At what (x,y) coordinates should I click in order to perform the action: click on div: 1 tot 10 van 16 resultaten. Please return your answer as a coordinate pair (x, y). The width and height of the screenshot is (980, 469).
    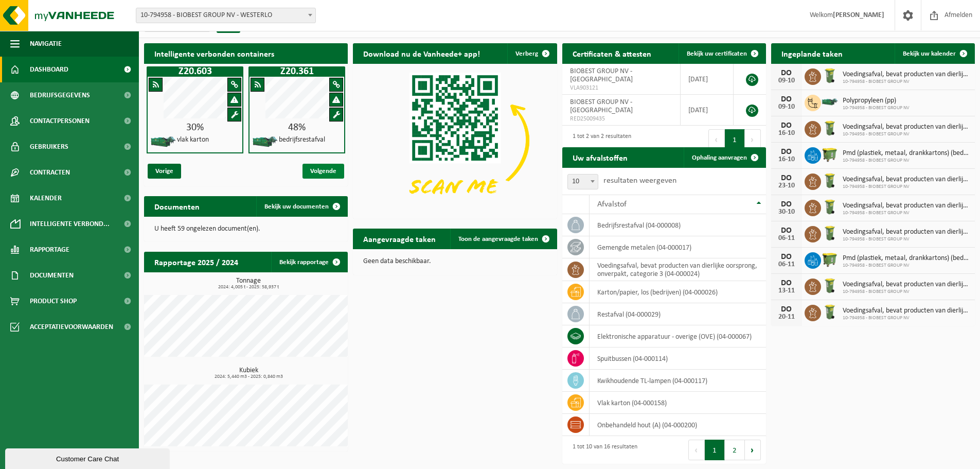
    Looking at the image, I should click on (602, 450).